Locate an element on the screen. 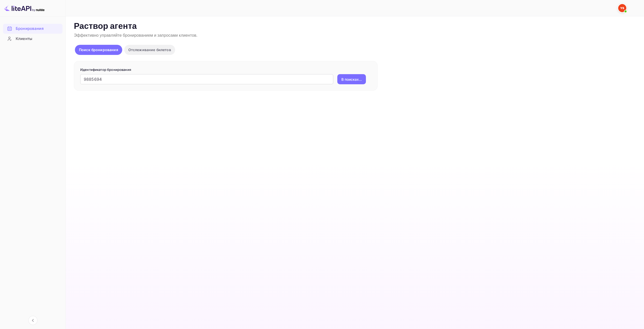 Image resolution: width=644 pixels, height=329 pixels. ya-tr-span: Клиенты is located at coordinates (24, 39).